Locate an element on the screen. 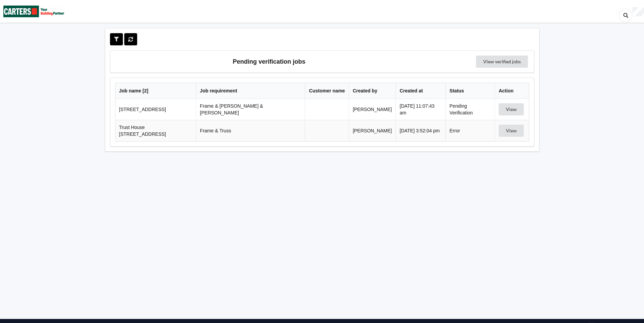 The width and height of the screenshot is (644, 323). th: Action is located at coordinates (511, 91).